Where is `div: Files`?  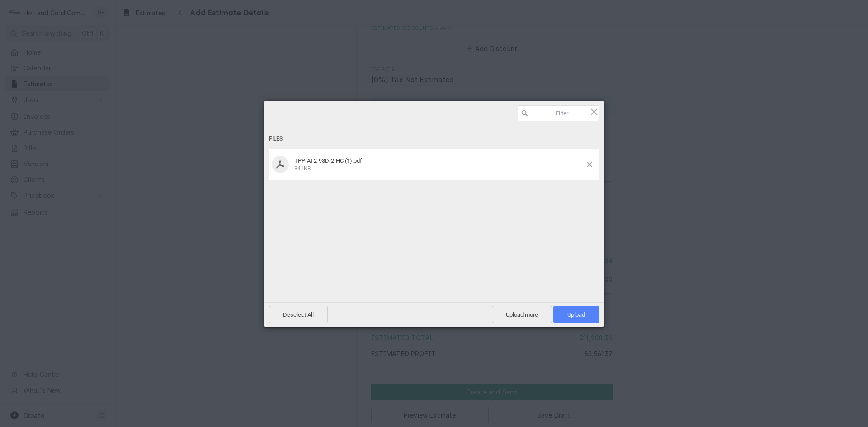
div: Files is located at coordinates (434, 139).